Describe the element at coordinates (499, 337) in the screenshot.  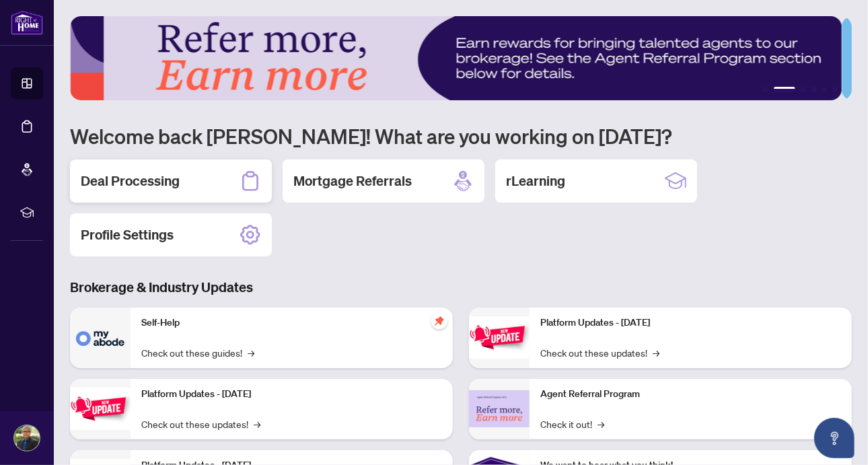
I see `img: Platform Updates - June 23, 2025` at that location.